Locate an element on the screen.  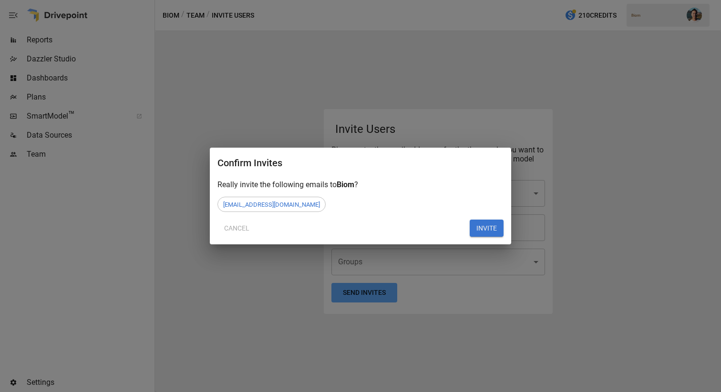
div: Really invite the following emails to ? is located at coordinates (360, 184).